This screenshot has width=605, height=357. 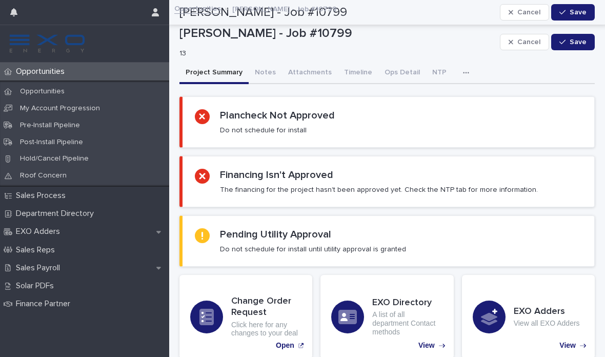 I want to click on p: EXO Adders, so click(x=40, y=231).